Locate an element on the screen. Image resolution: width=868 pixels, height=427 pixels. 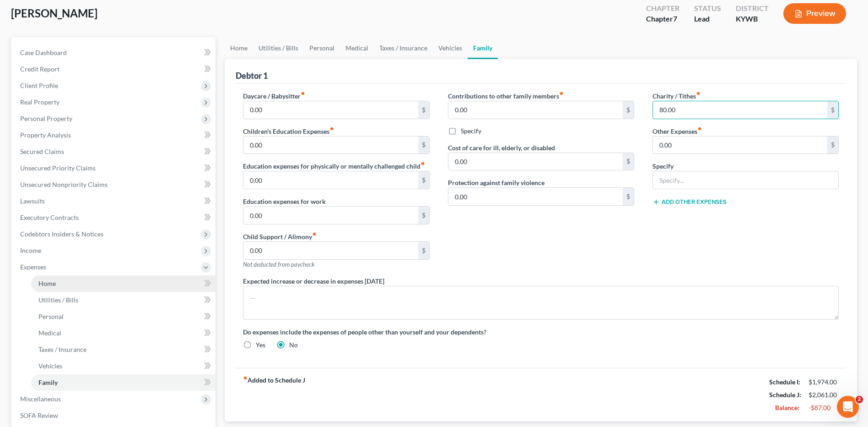
span: Miscellaneous is located at coordinates (41, 399).